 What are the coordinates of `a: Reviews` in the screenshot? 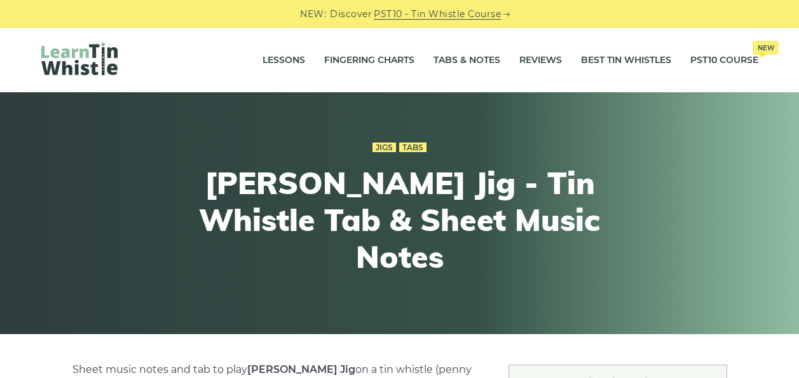 It's located at (541, 60).